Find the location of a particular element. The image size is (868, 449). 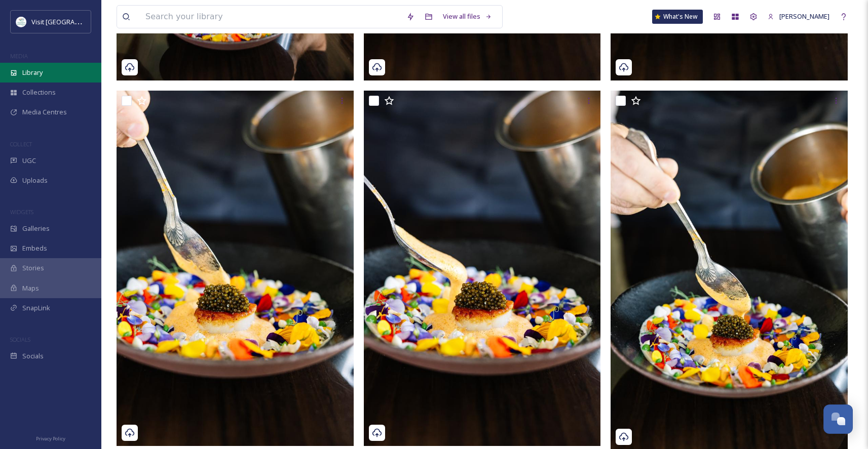

input: Search your library is located at coordinates (271, 17).